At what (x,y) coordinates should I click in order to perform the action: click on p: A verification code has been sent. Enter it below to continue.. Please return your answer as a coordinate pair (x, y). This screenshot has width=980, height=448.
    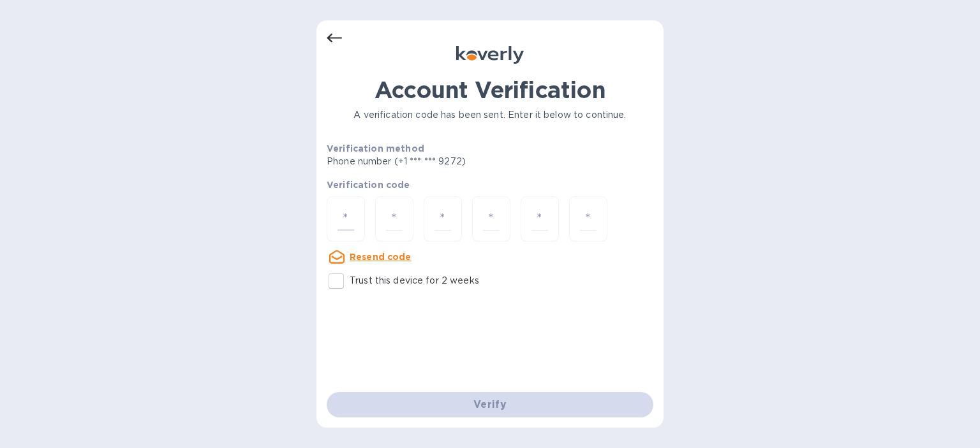
    Looking at the image, I should click on (490, 115).